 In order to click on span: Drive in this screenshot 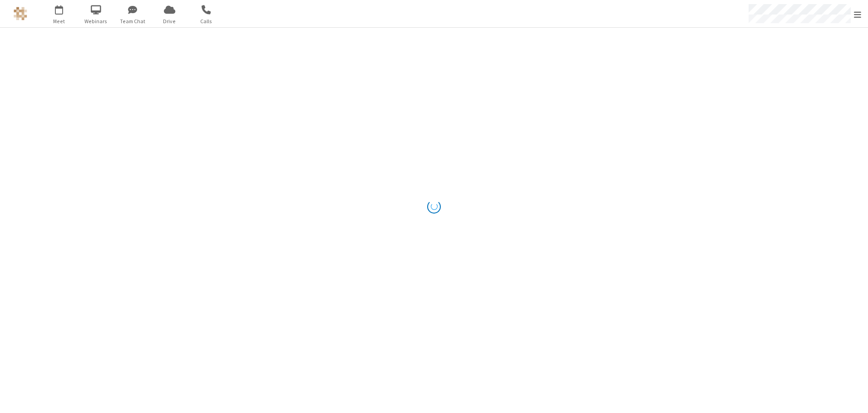, I will do `click(169, 21)`.